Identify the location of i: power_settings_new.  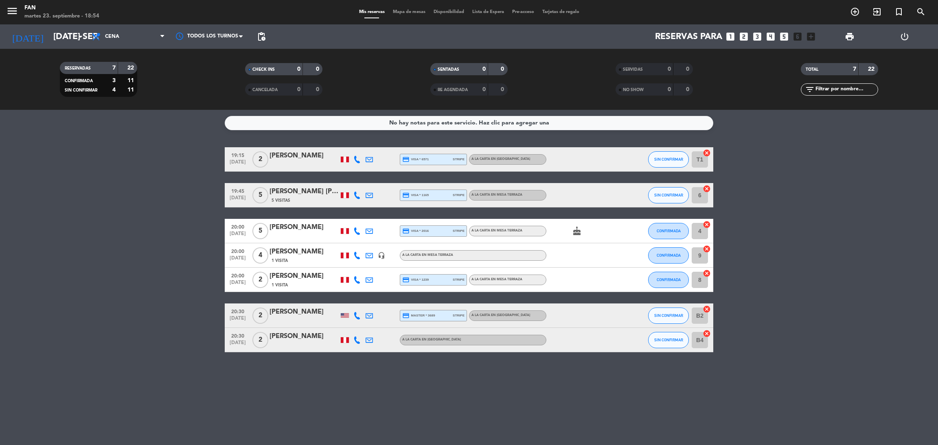
(904, 37).